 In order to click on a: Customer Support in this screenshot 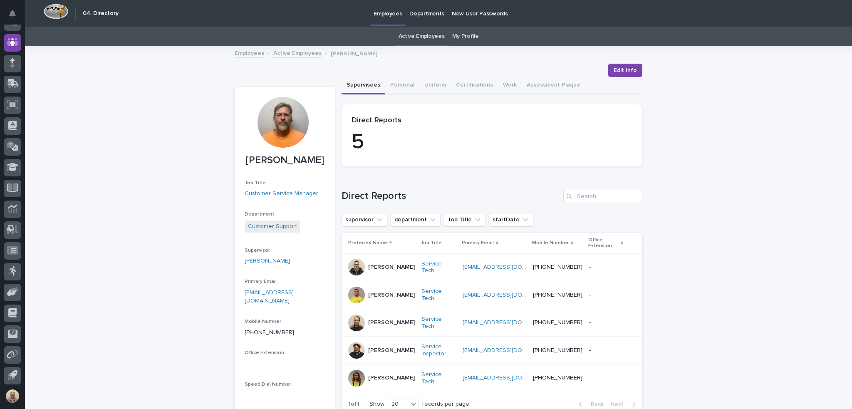, I will do `click(273, 226)`.